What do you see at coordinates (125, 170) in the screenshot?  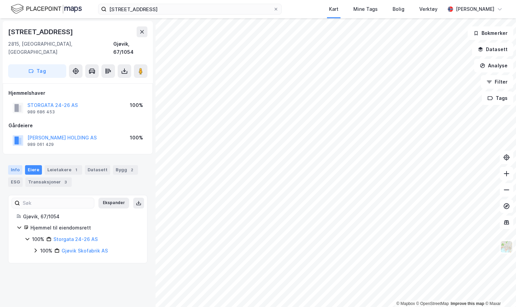 I see `div: Bygg` at bounding box center [125, 170].